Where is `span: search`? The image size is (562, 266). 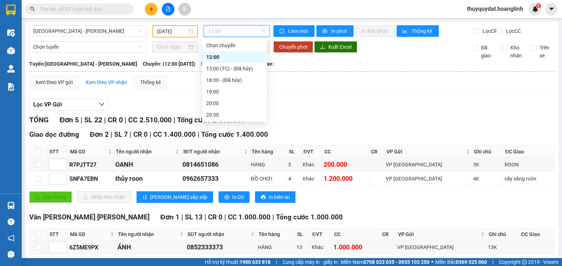
span: search is located at coordinates (32, 9).